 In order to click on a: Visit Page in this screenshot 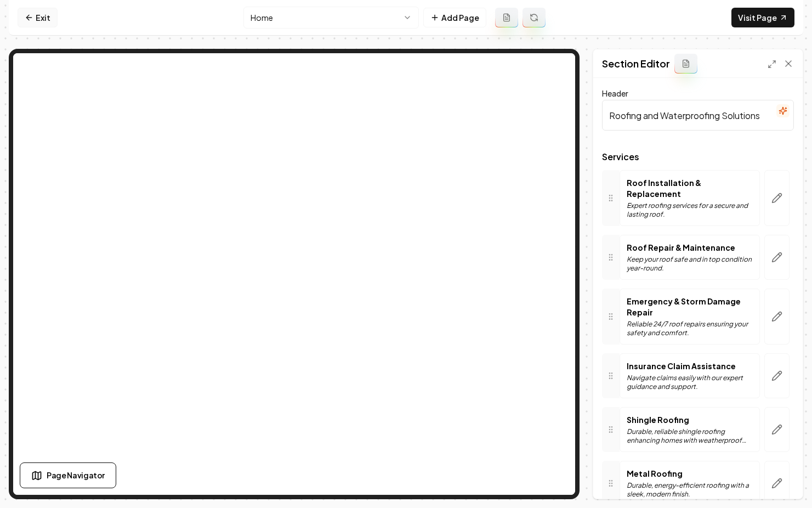, I will do `click(763, 18)`.